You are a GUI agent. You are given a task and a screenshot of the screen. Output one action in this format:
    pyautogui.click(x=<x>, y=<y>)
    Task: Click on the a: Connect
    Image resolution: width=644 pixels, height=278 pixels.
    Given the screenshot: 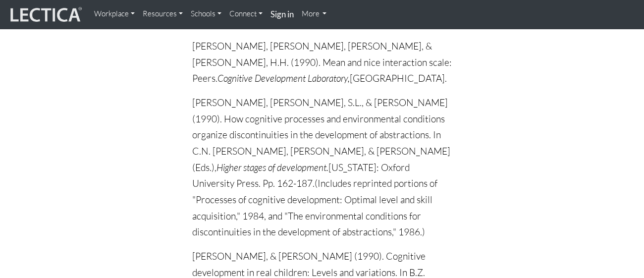 What is the action you would take?
    pyautogui.click(x=246, y=14)
    